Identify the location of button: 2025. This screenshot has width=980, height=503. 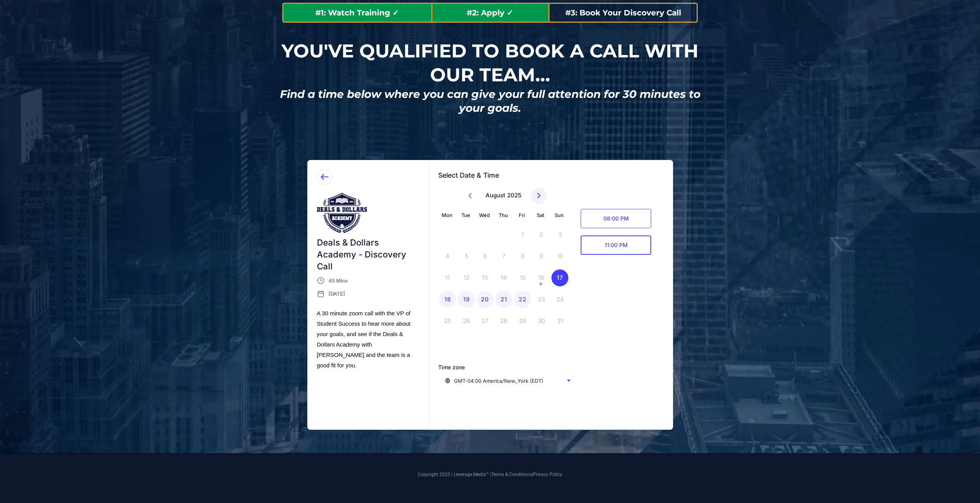
(515, 195).